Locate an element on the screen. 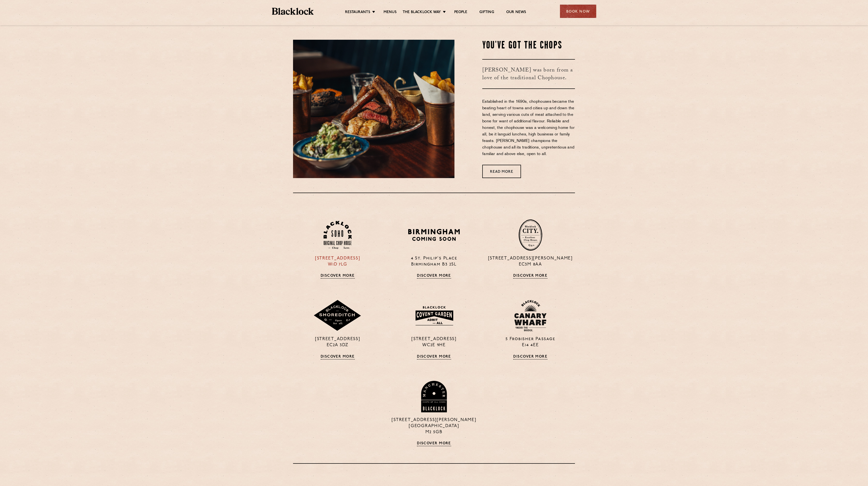 The image size is (868, 486). a: The Blacklock Way is located at coordinates (422, 13).